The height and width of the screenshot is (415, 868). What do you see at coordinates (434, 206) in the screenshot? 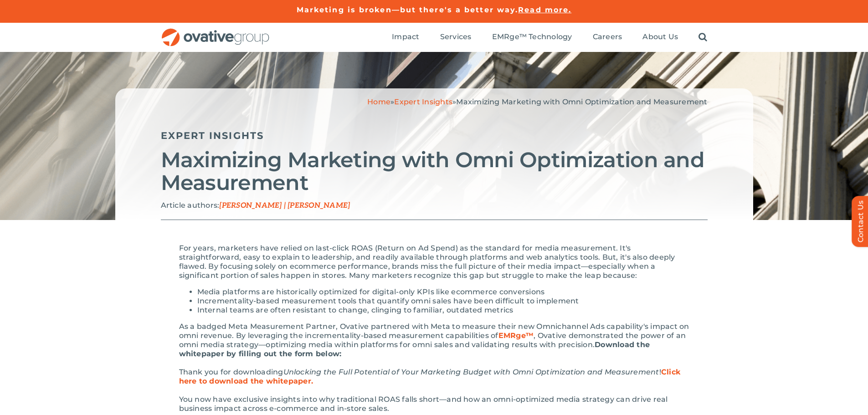
I see `p: Article authors:` at bounding box center [434, 206].